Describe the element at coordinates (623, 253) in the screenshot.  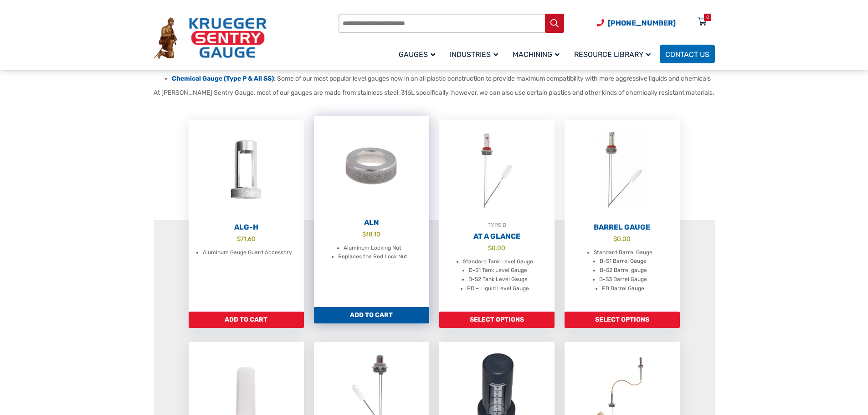
I see `li: Standard Barrel Gauge` at that location.